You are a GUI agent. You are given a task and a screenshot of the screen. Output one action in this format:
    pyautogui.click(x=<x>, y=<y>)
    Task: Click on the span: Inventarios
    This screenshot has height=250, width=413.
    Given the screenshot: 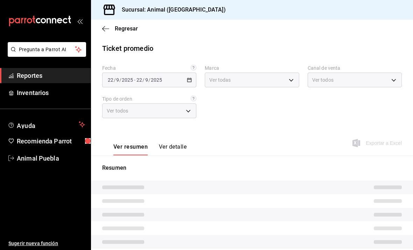 What is the action you would take?
    pyautogui.click(x=51, y=92)
    